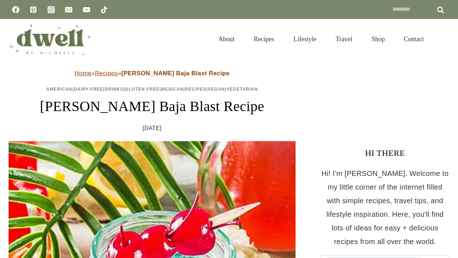 Image resolution: width=458 pixels, height=258 pixels. Describe the element at coordinates (51, 10) in the screenshot. I see `a: Instagram` at that location.